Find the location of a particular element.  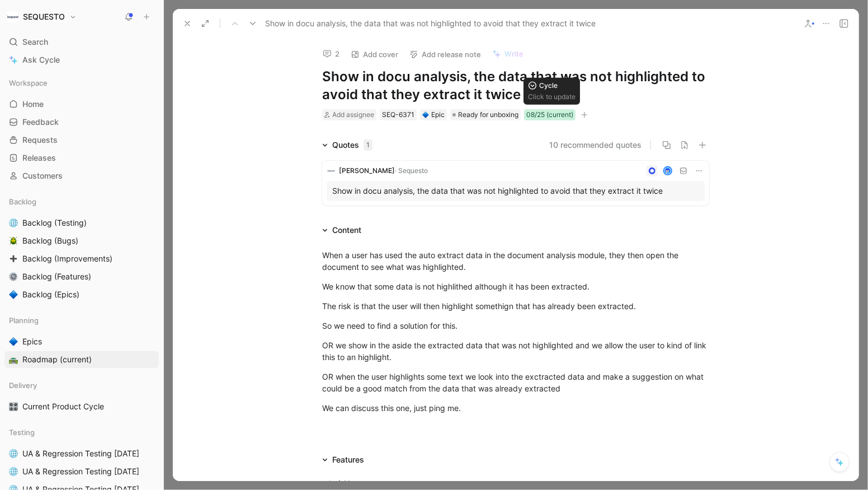

button: Write is located at coordinates (507, 54).